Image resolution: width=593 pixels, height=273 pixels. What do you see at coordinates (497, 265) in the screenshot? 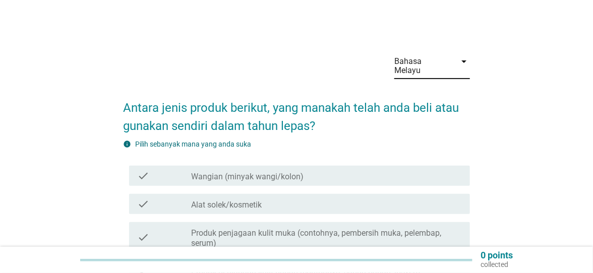
I see `p: collected` at bounding box center [497, 265].